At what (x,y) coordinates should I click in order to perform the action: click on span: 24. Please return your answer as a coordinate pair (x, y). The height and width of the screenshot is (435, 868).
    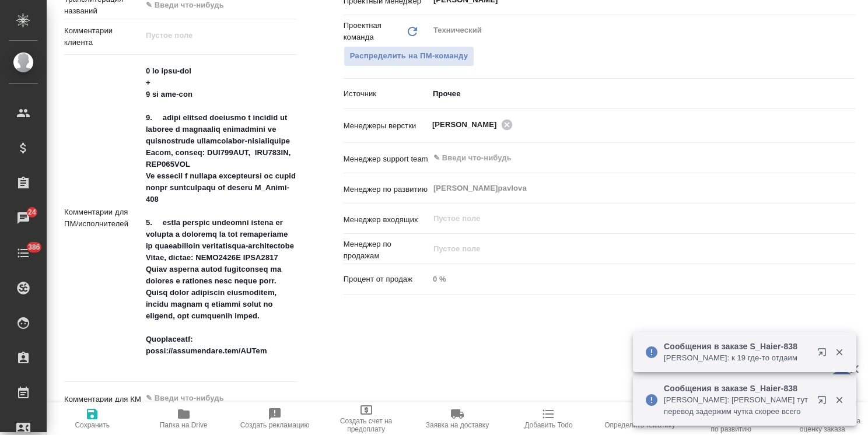
    Looking at the image, I should click on (32, 212).